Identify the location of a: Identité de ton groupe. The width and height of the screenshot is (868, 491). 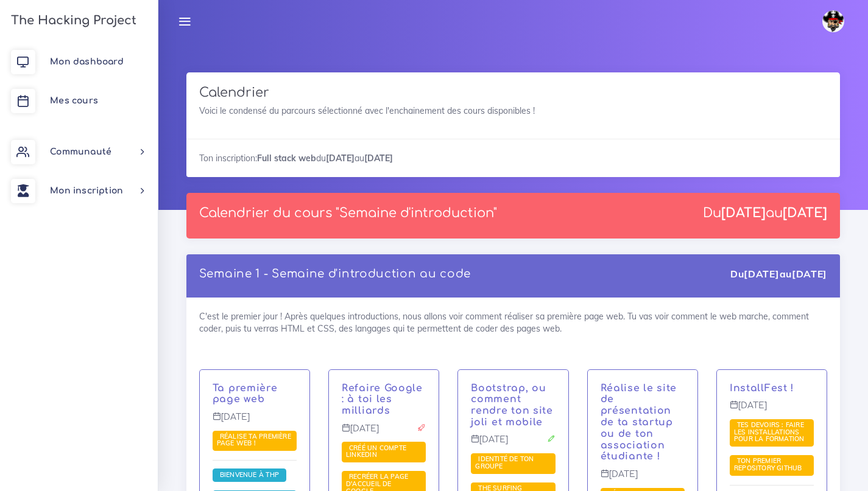
(504, 463).